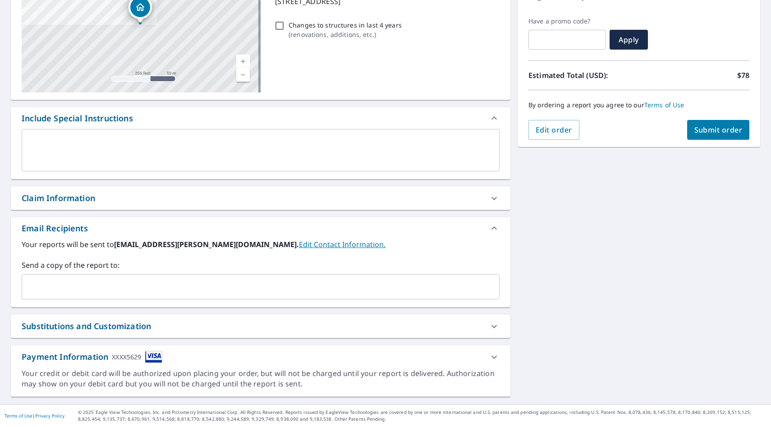  Describe the element at coordinates (743, 75) in the screenshot. I see `p: $78` at that location.